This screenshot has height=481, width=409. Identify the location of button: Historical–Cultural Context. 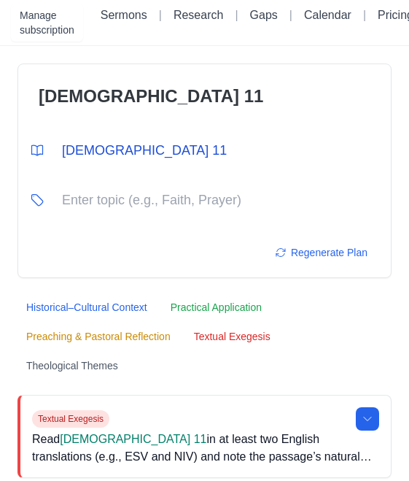
(87, 307).